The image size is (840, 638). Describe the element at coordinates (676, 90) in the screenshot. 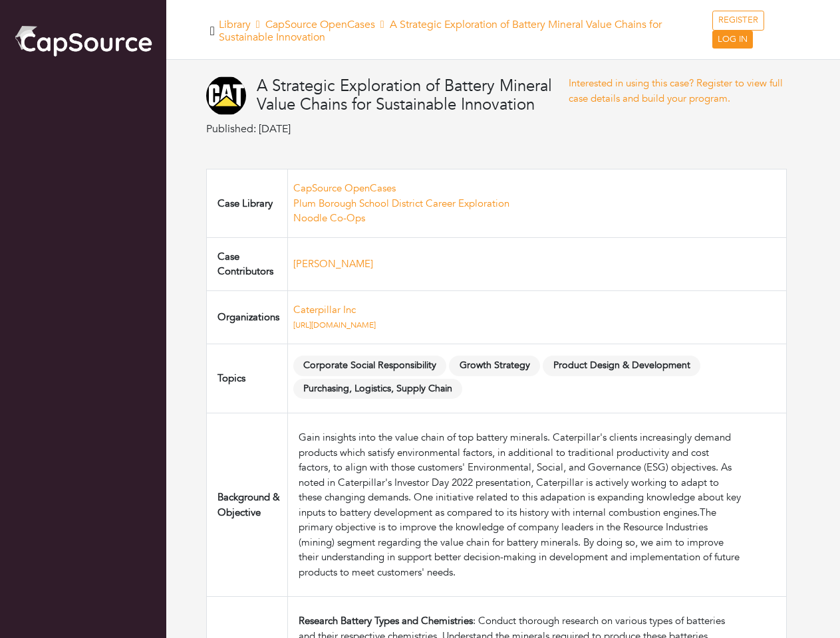

I see `a: Interested in using this case? Register to view full case details and build your program.` at that location.